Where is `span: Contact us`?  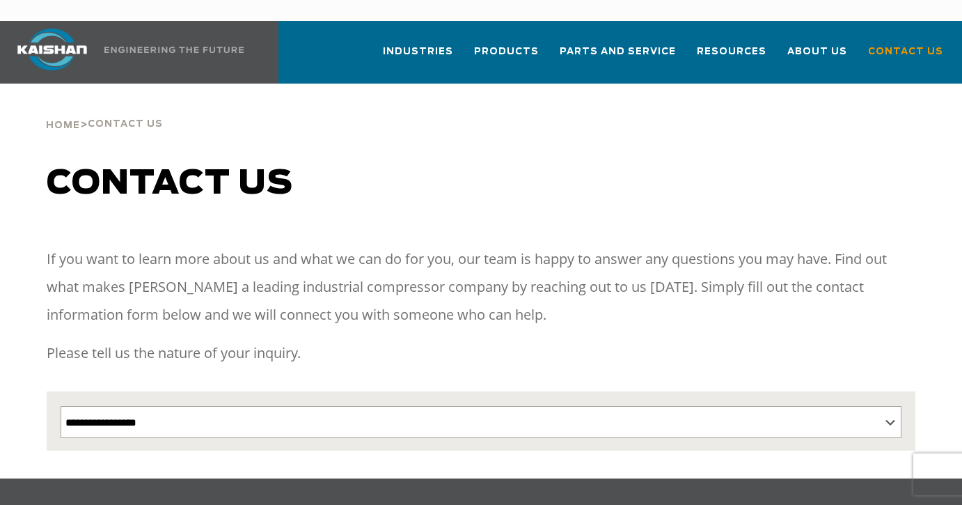 span: Contact us is located at coordinates (170, 184).